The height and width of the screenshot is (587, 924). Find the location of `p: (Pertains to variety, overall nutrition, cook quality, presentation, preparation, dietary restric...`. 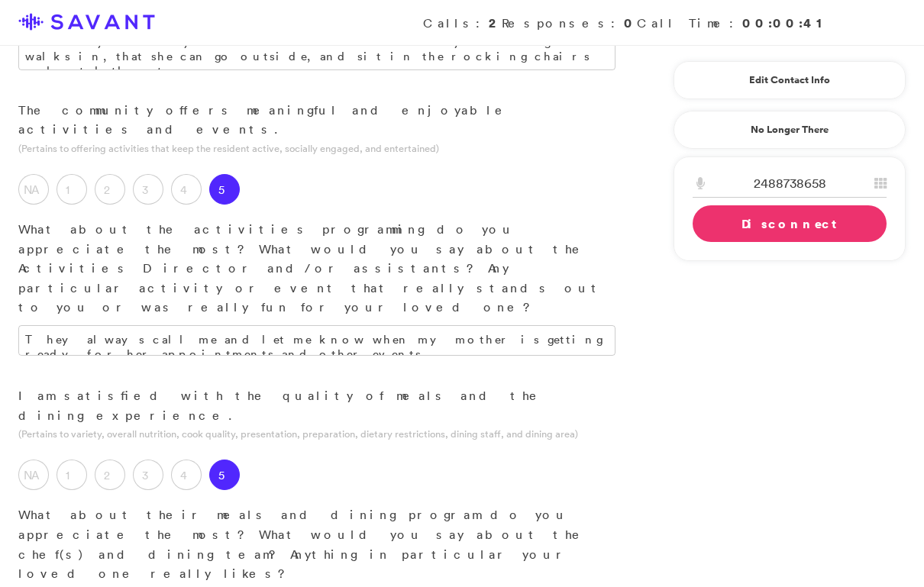

p: (Pertains to variety, overall nutrition, cook quality, presentation, preparation, dietary restric... is located at coordinates (317, 434).